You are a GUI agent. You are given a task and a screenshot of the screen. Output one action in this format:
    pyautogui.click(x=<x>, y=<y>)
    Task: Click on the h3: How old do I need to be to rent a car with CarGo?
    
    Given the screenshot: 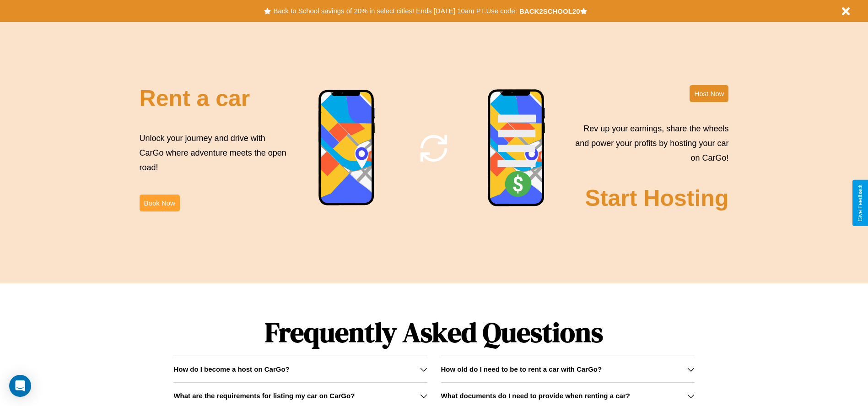 What is the action you would take?
    pyautogui.click(x=522, y=369)
    